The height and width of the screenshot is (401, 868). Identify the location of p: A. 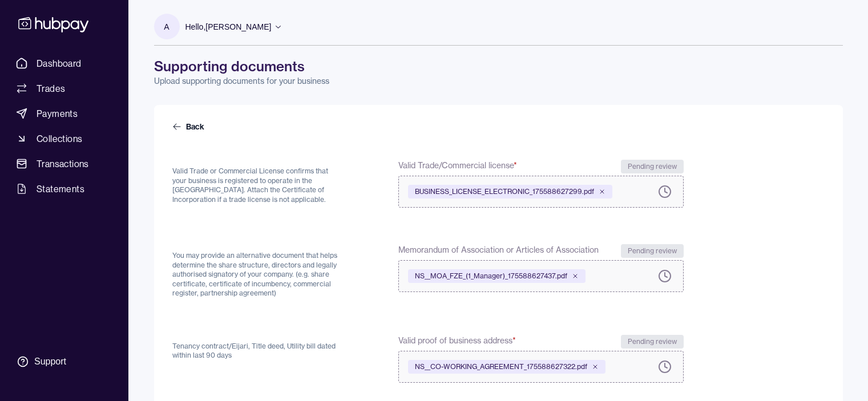
(166, 27).